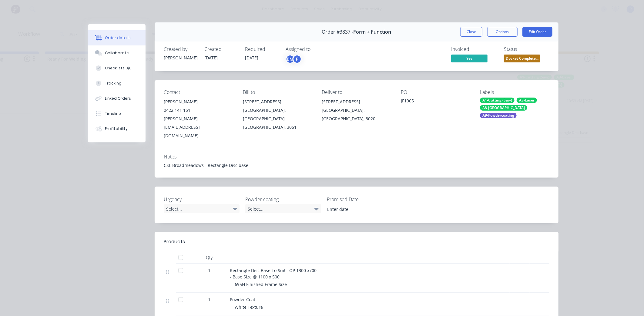 This screenshot has width=644, height=316. What do you see at coordinates (474, 49) in the screenshot?
I see `div: Invoiced` at bounding box center [474, 49].